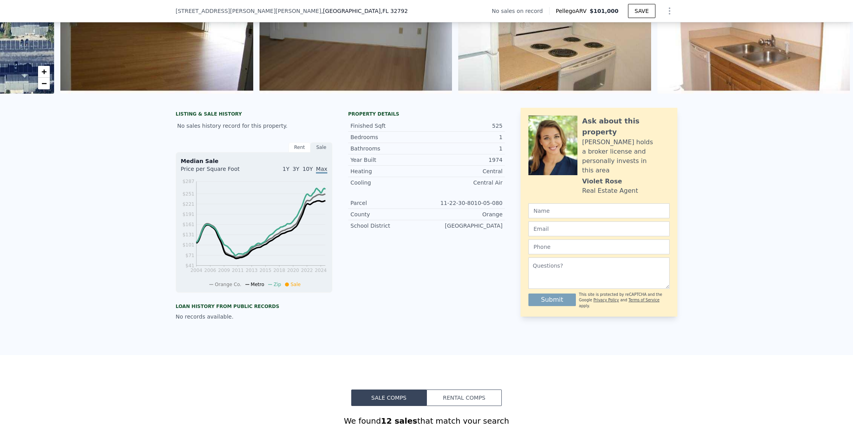 The width and height of the screenshot is (853, 424). I want to click on div: Finished Sqft, so click(388, 126).